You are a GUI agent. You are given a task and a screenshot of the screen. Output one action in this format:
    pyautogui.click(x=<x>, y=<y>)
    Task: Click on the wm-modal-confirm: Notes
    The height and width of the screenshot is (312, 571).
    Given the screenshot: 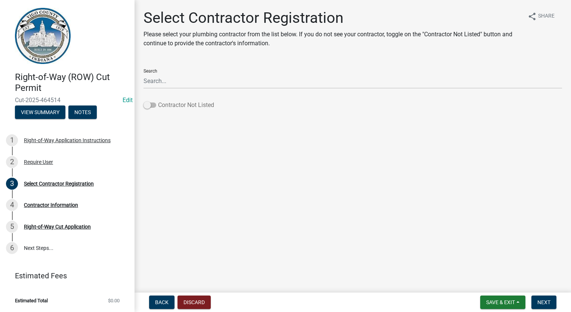 What is the action you would take?
    pyautogui.click(x=83, y=112)
    